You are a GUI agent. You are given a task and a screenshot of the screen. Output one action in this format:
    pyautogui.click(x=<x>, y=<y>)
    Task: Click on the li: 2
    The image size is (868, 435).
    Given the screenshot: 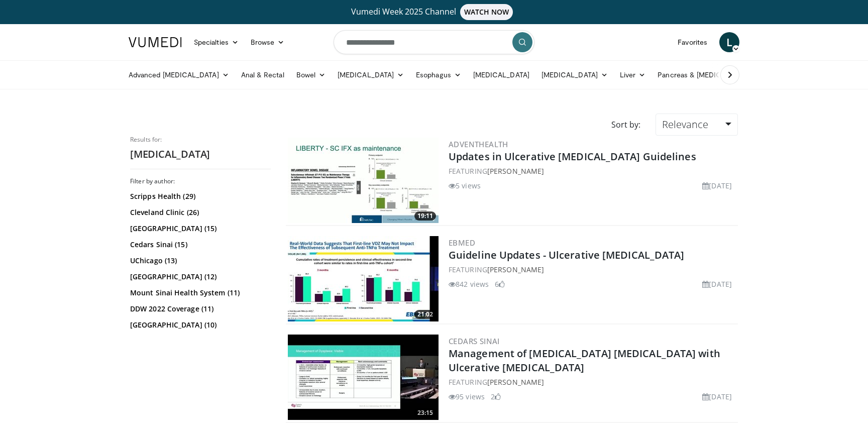 What is the action you would take?
    pyautogui.click(x=496, y=396)
    